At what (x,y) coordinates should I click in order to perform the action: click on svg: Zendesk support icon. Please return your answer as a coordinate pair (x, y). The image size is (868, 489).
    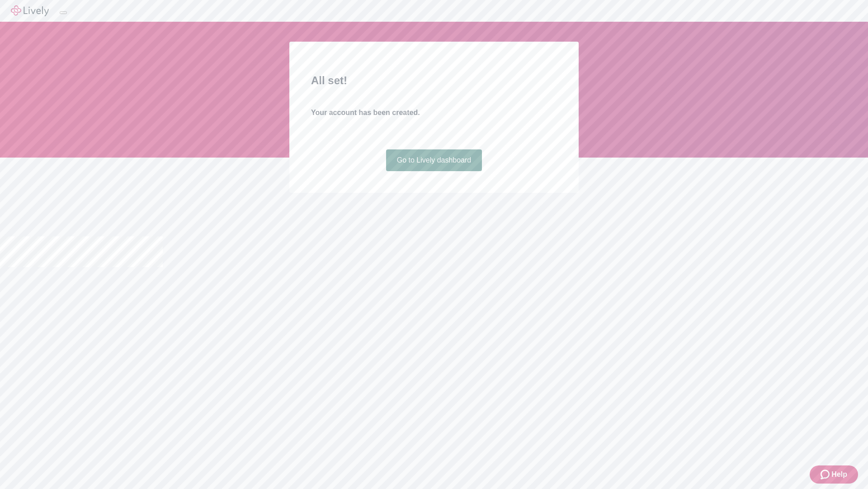
    Looking at the image, I should click on (826, 474).